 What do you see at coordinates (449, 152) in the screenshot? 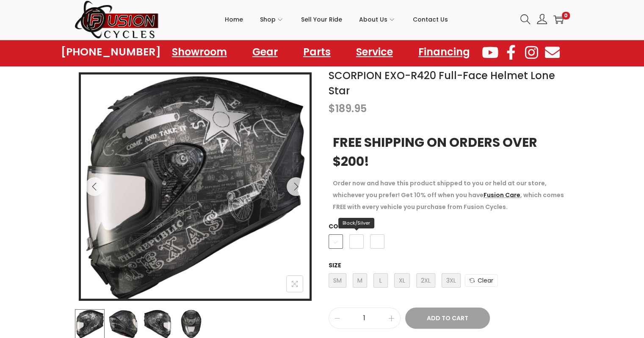
I see `h3: FREE SHIPPING ON ORDERS OVER $200!` at bounding box center [449, 152].